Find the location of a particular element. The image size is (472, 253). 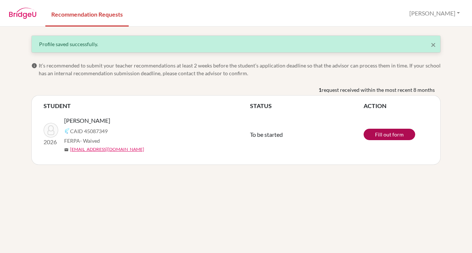

th: STATUS is located at coordinates (307, 106).